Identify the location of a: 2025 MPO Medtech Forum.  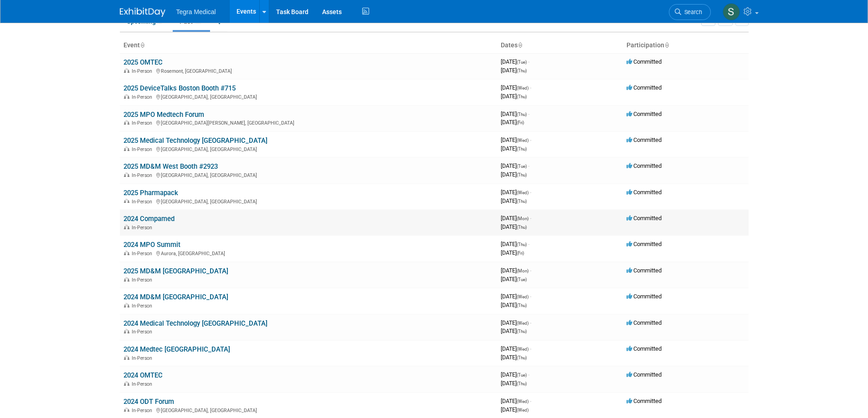
(164, 115).